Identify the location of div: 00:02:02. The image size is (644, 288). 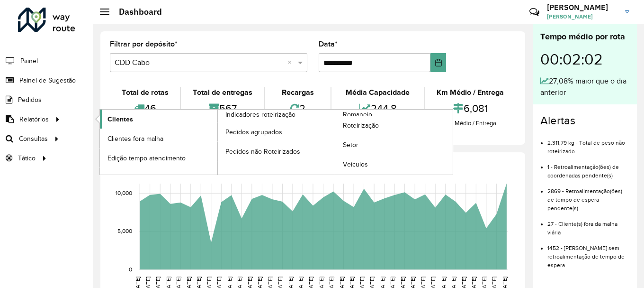
(585, 59).